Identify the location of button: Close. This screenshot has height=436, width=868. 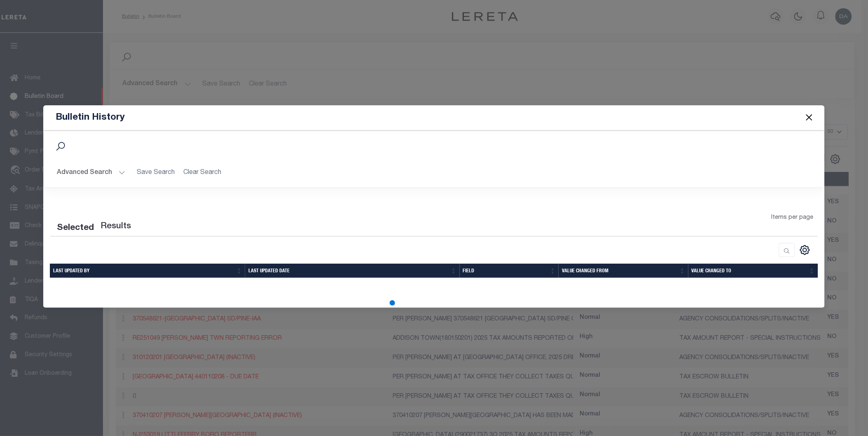
(809, 118).